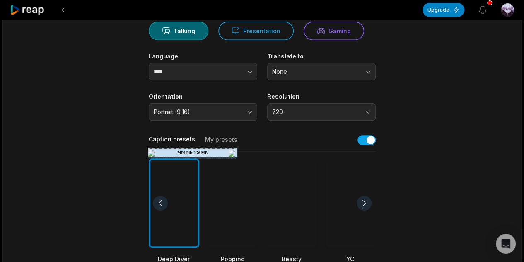  What do you see at coordinates (443, 10) in the screenshot?
I see `button: Upgrade` at bounding box center [443, 10].